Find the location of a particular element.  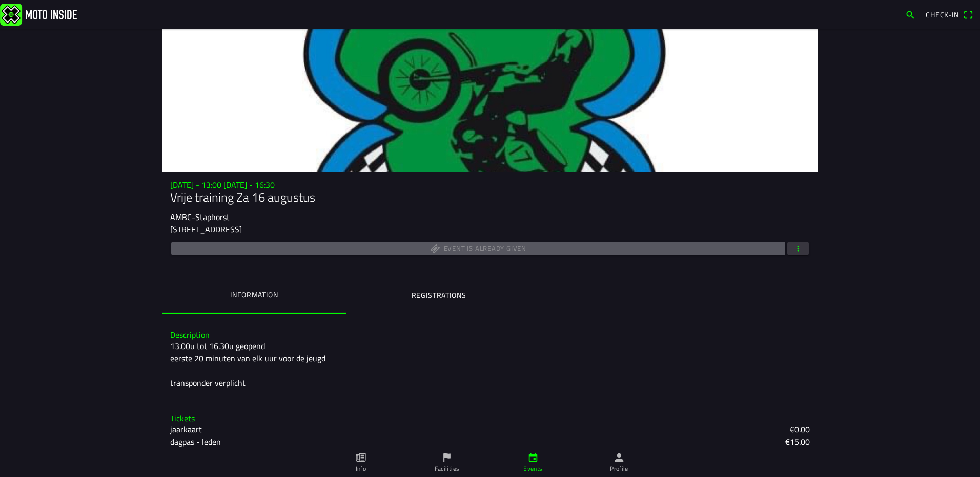

ion-label: Events is located at coordinates (532, 469).